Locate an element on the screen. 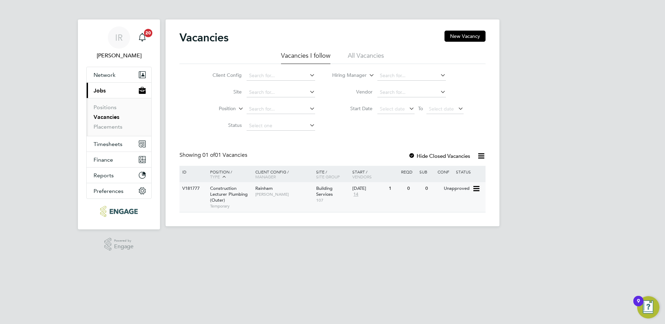 The height and width of the screenshot is (324, 665). div: Position / is located at coordinates (229, 175).